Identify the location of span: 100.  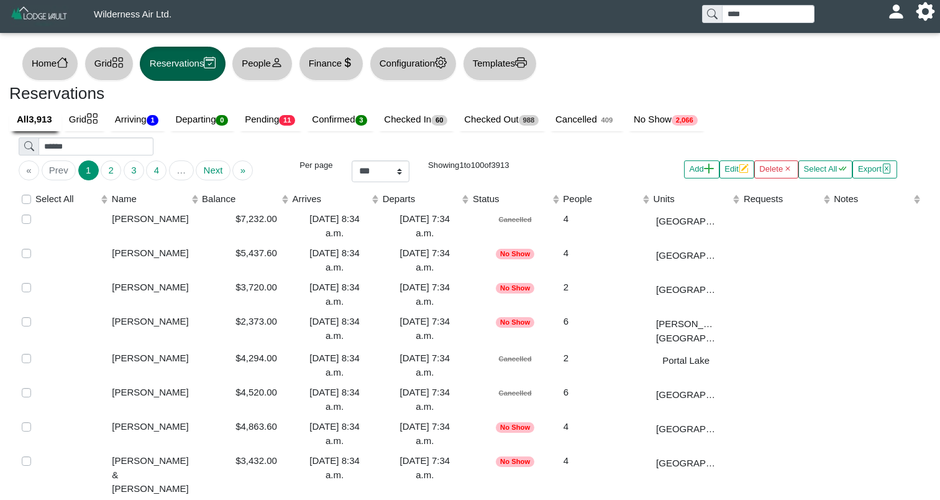
(478, 165).